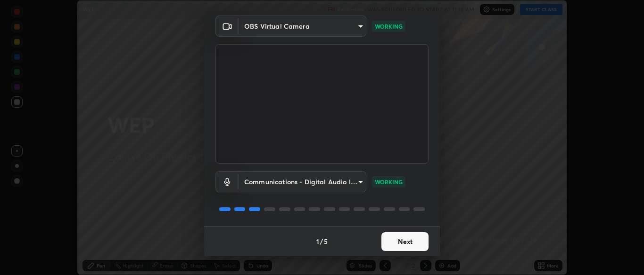  I want to click on button: Next, so click(405, 242).